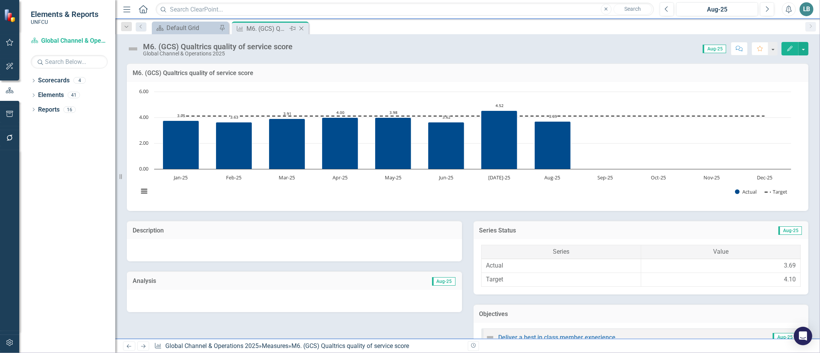  Describe the element at coordinates (234, 177) in the screenshot. I see `text: Feb-25` at that location.